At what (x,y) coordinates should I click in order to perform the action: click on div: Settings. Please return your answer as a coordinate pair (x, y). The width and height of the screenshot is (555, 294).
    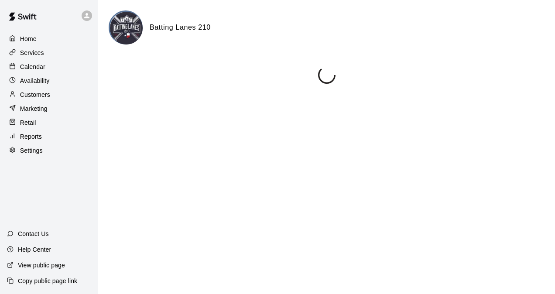
    Looking at the image, I should click on (49, 151).